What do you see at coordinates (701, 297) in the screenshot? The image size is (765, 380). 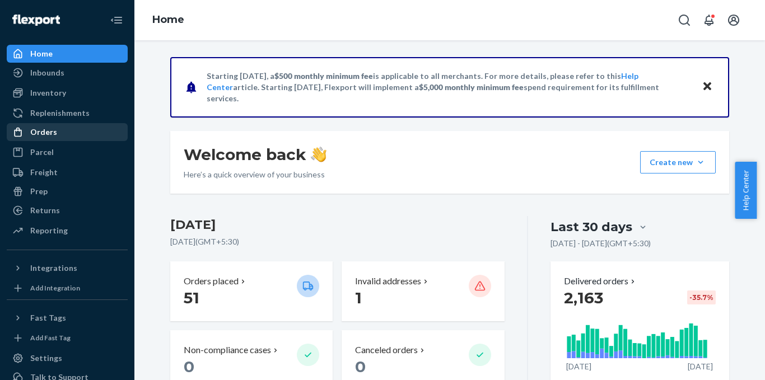 I see `div: -35.7 %` at bounding box center [701, 297].